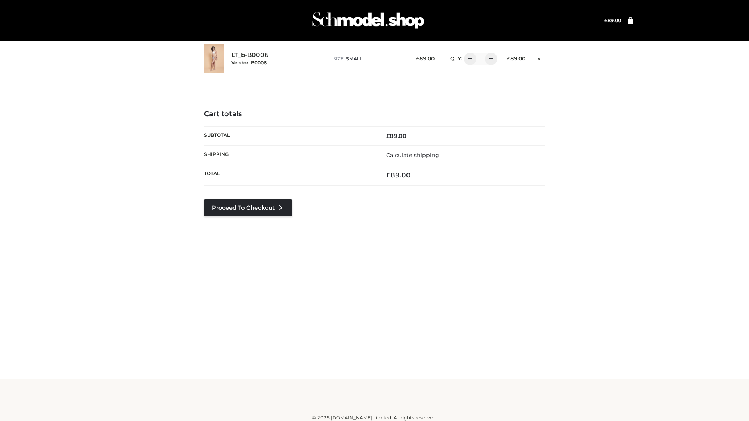 The height and width of the screenshot is (421, 749). Describe the element at coordinates (289, 155) in the screenshot. I see `th: Shipping` at that location.